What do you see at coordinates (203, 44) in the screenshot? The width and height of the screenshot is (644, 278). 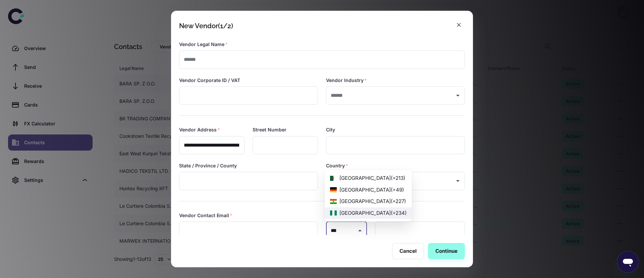 I see `label: Vendor Legal Name` at bounding box center [203, 44].